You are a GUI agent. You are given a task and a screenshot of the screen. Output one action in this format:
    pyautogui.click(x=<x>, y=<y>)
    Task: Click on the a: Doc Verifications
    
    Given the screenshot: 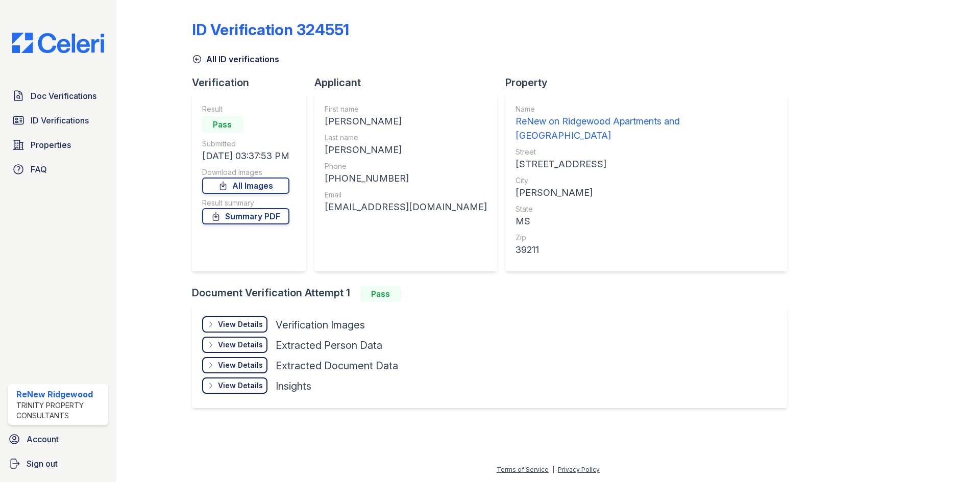 What is the action you would take?
    pyautogui.click(x=58, y=96)
    